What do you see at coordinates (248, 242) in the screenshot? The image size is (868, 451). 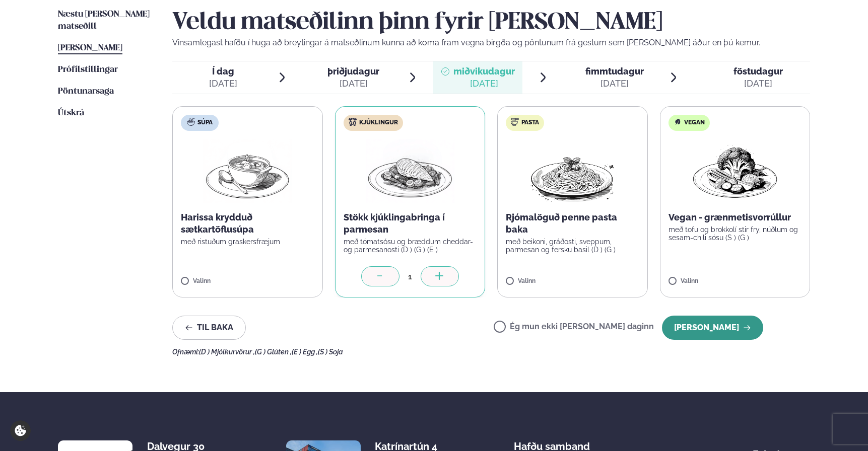 I see `p: með ristuðum graskersfræjum` at bounding box center [248, 242].